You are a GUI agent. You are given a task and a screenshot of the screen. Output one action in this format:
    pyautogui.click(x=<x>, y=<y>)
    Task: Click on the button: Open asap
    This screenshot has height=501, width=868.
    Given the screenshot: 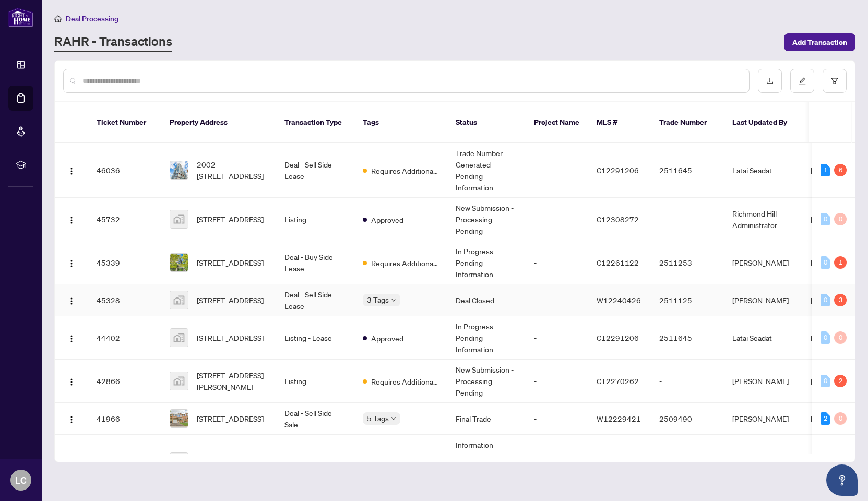 What is the action you would take?
    pyautogui.click(x=842, y=480)
    